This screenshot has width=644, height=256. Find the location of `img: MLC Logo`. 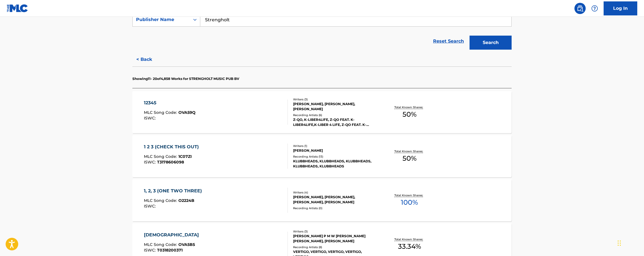

img: MLC Logo is located at coordinates (18, 8).